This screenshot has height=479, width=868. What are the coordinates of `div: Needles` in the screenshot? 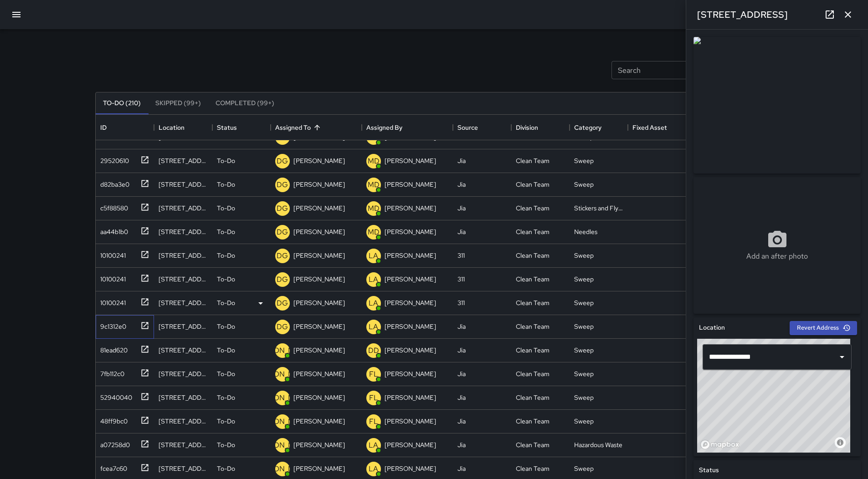 It's located at (586, 232).